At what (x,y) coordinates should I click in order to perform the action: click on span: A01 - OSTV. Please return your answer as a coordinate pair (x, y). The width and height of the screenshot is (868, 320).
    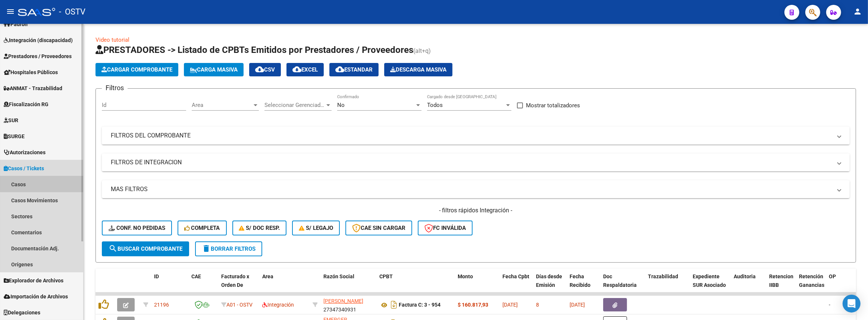
    Looking at the image, I should click on (239, 305).